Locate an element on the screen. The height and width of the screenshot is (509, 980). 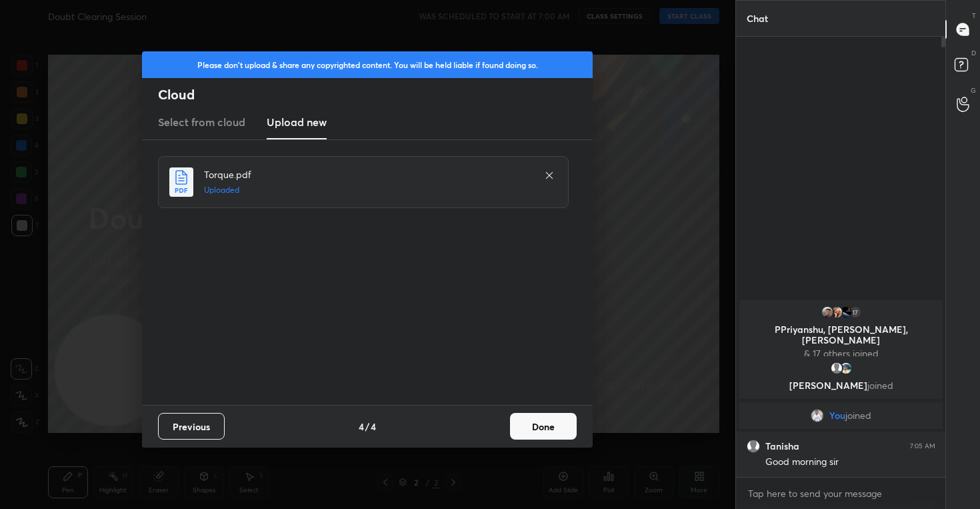
h6: Tanisha is located at coordinates (782, 447).